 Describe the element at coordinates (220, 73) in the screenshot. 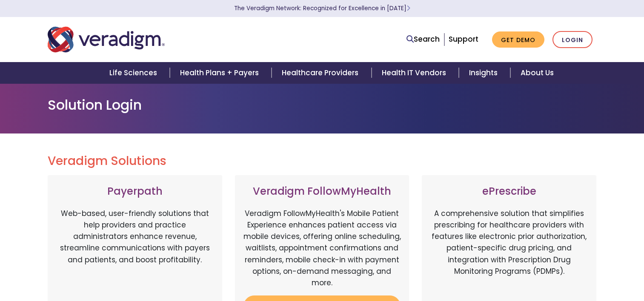

I see `a: Health Plans + Payers` at that location.